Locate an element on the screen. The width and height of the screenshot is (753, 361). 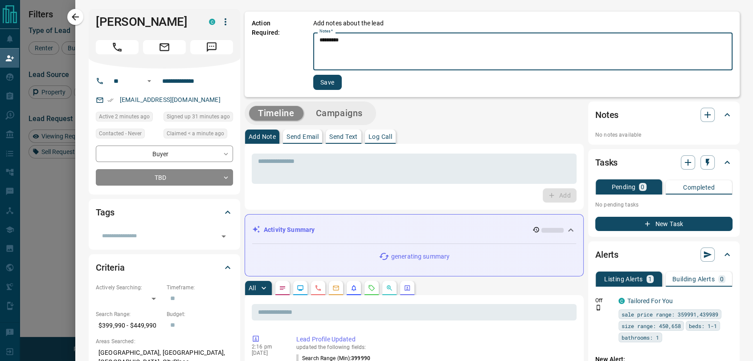
span: bathrooms: 1 is located at coordinates (641, 338).